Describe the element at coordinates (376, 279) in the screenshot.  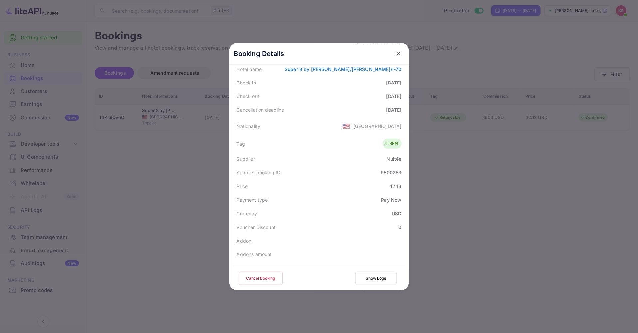
I see `button: Show Logs` at that location.